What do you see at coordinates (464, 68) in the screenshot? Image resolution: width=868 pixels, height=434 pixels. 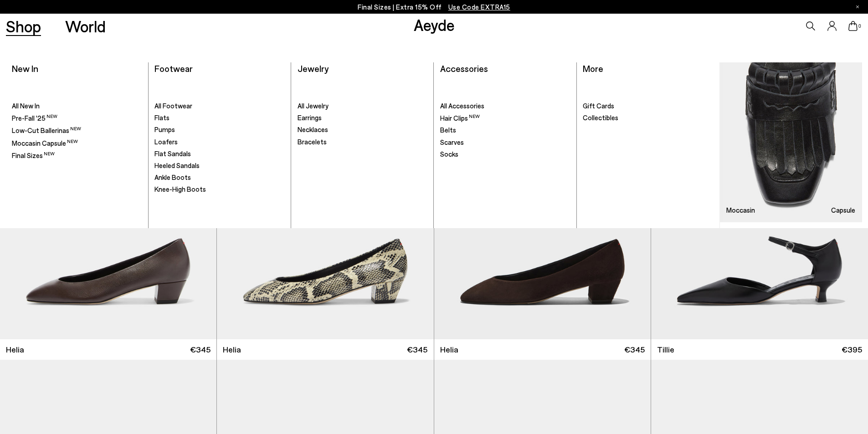 I see `a: Accessories` at bounding box center [464, 68].